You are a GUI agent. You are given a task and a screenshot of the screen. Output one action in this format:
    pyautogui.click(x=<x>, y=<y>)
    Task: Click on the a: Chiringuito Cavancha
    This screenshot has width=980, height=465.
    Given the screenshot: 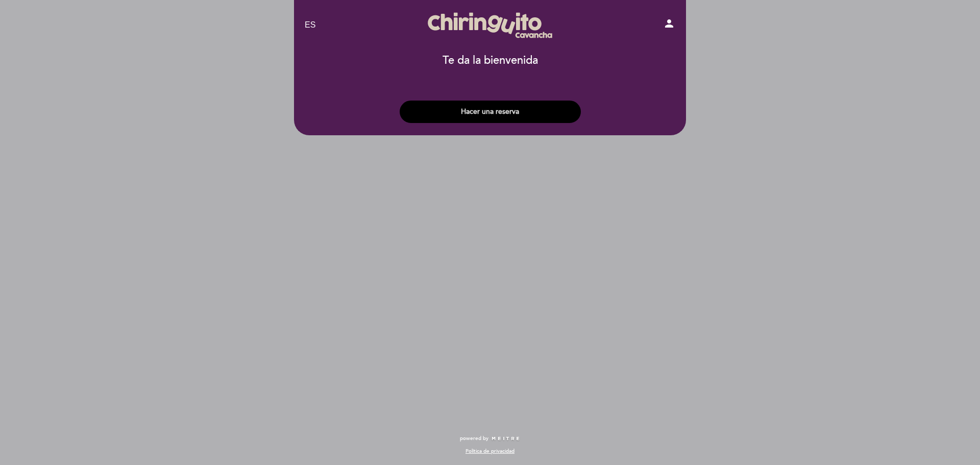 What is the action you would take?
    pyautogui.click(x=490, y=25)
    